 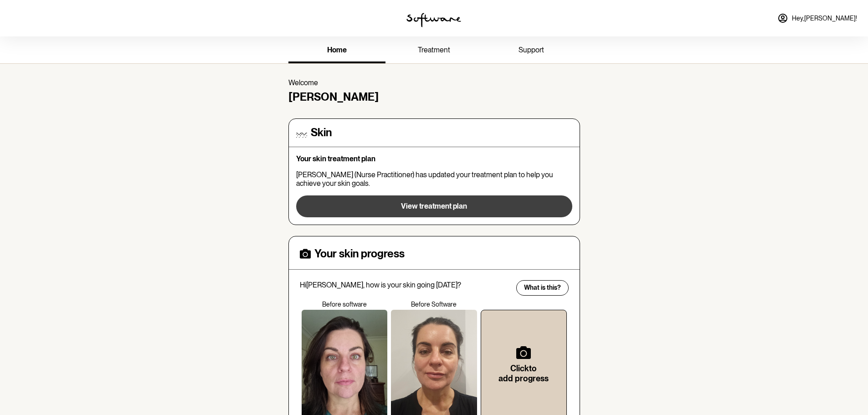 I want to click on span: treatment, so click(x=434, y=50).